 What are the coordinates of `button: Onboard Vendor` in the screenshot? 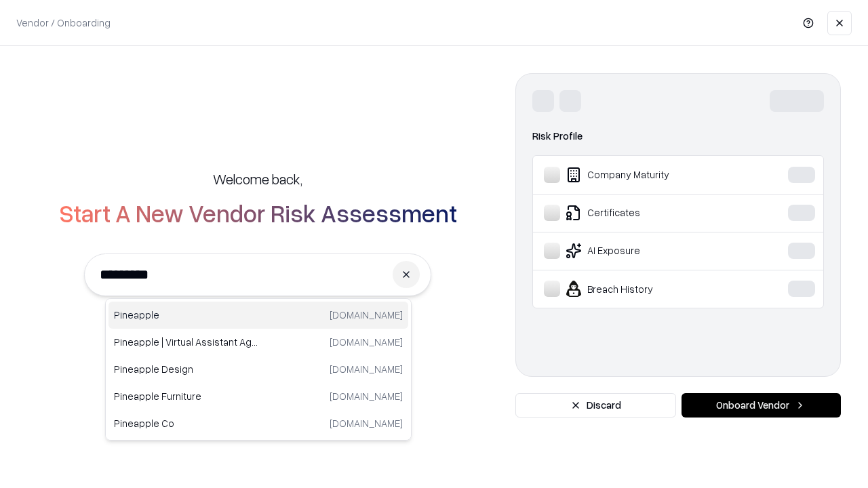 It's located at (760, 406).